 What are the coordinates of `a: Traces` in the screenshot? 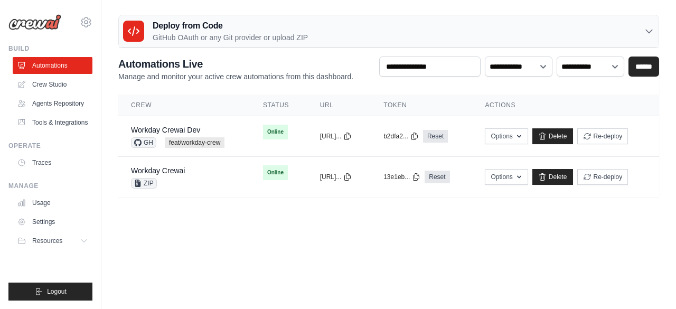 It's located at (52, 163).